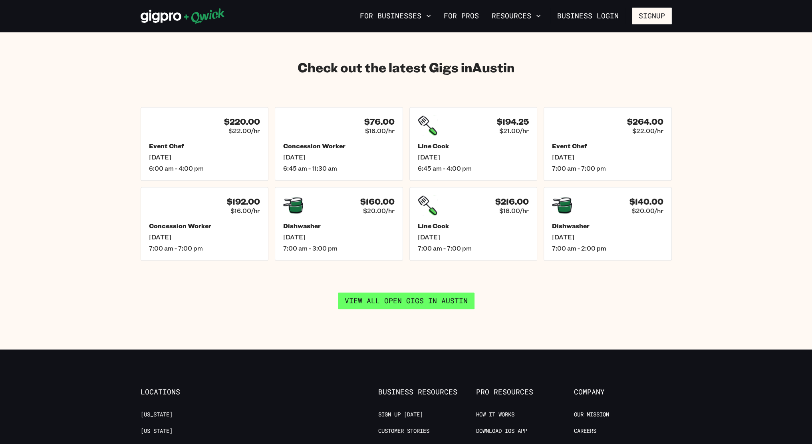 This screenshot has width=812, height=444. What do you see at coordinates (646, 201) in the screenshot?
I see `h4: $140.00` at bounding box center [646, 201].